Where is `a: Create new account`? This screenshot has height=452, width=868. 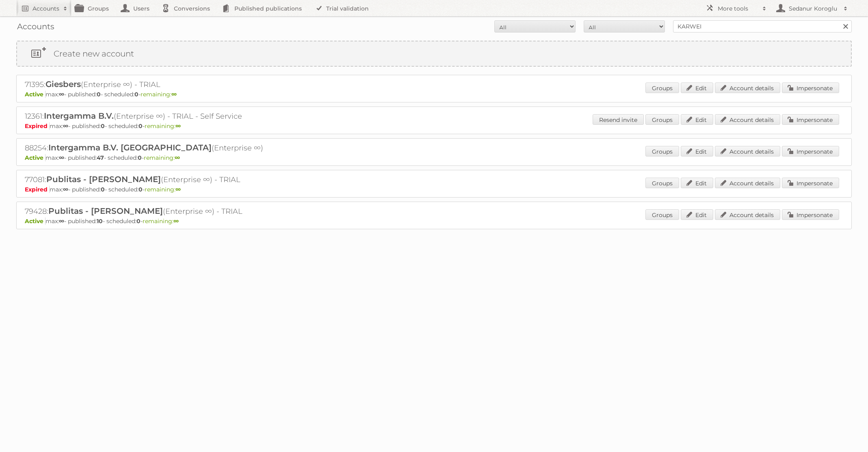 a: Create new account is located at coordinates (434, 54).